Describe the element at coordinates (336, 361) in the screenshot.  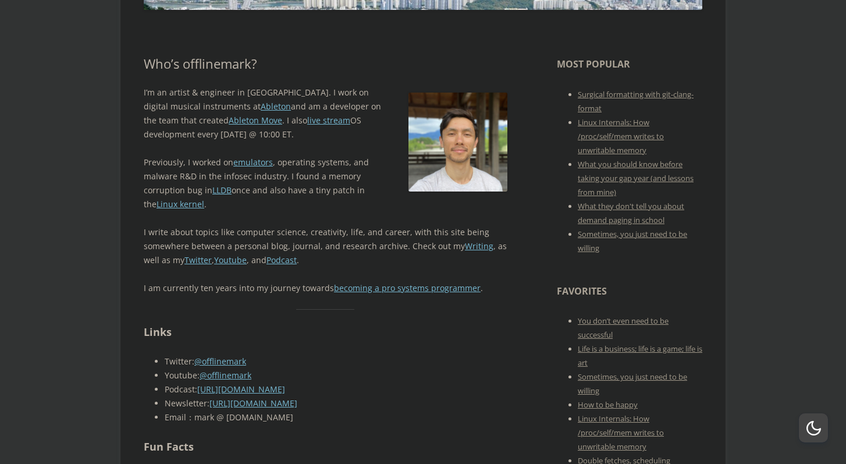
I see `li: Twitter:` at that location.